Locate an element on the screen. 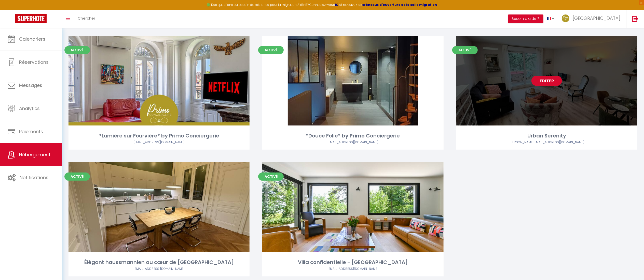 This screenshot has height=280, width=644. span: Calendriers is located at coordinates (32, 39).